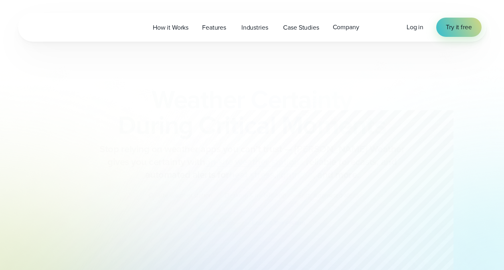  Describe the element at coordinates (415, 27) in the screenshot. I see `a: Log in` at that location.